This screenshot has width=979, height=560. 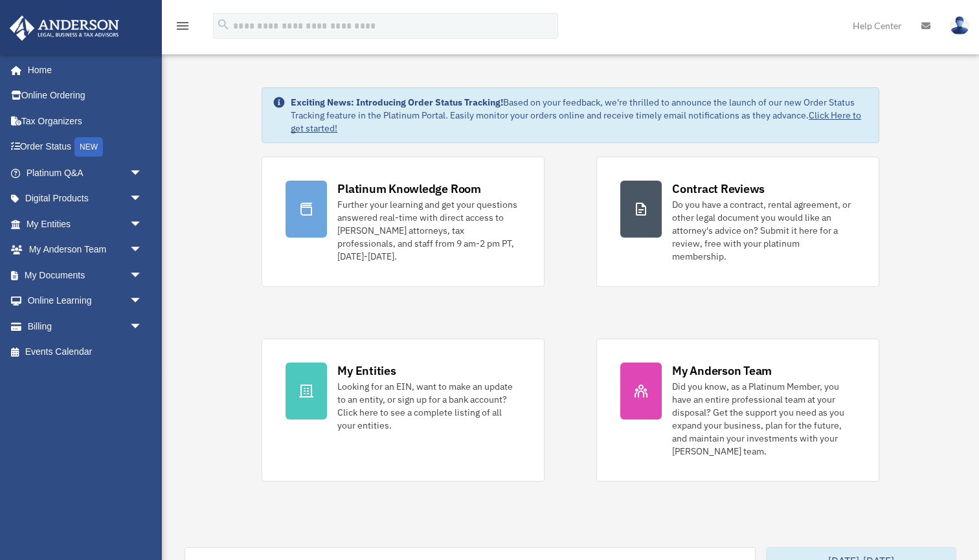 I want to click on a: Online Learningarrow_drop_down, so click(x=86, y=301).